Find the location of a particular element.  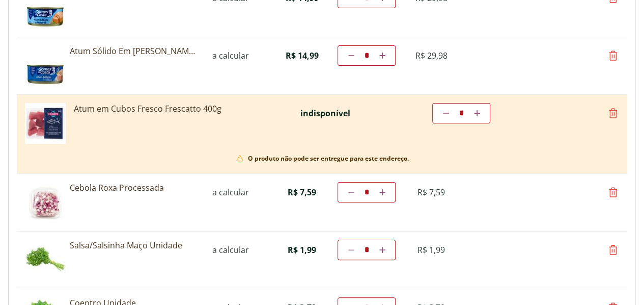

a: Cebola Roxa Processada is located at coordinates (135, 187).